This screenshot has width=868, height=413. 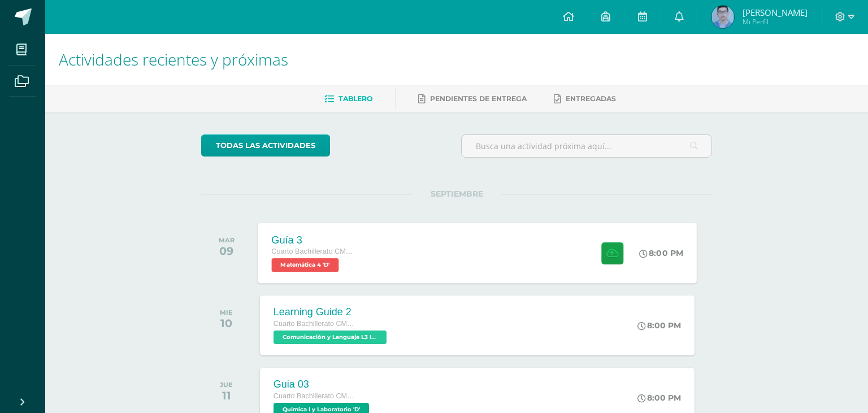 I want to click on span: Comunicación y Lenguaje L3 Inglés 'D', so click(x=330, y=338).